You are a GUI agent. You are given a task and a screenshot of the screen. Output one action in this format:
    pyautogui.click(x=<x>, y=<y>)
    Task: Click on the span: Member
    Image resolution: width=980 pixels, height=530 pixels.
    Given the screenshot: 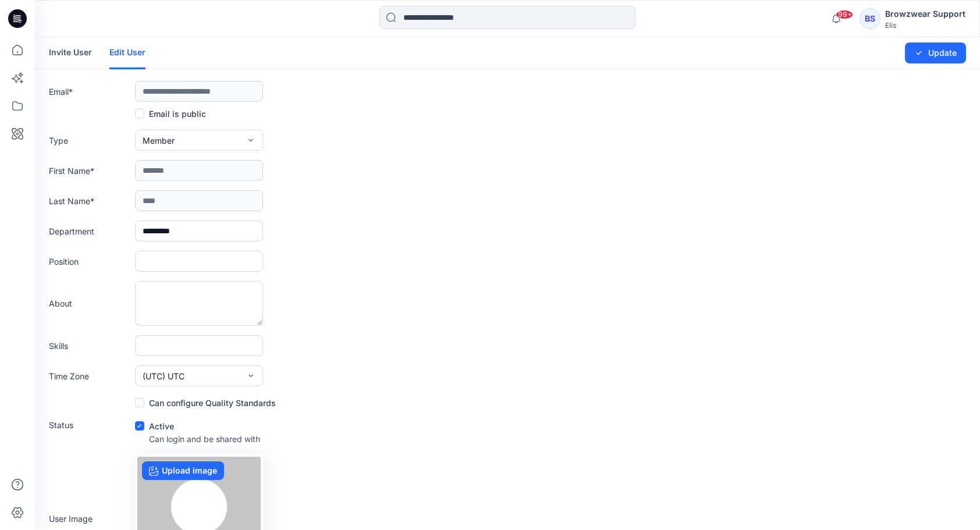 What is the action you would take?
    pyautogui.click(x=159, y=140)
    